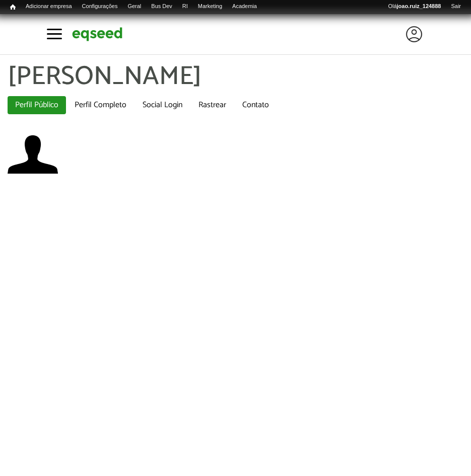  What do you see at coordinates (49, 6) in the screenshot?
I see `a: Adicionar empresa` at bounding box center [49, 6].